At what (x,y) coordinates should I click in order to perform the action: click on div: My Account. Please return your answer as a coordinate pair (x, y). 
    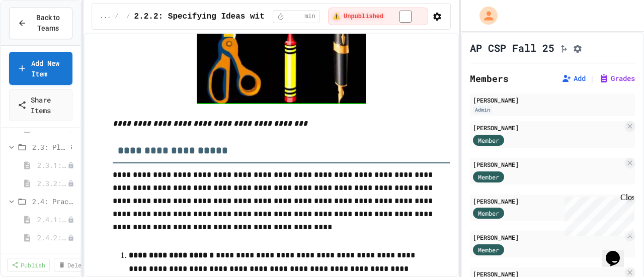
    Looking at the image, I should click on (484, 16).